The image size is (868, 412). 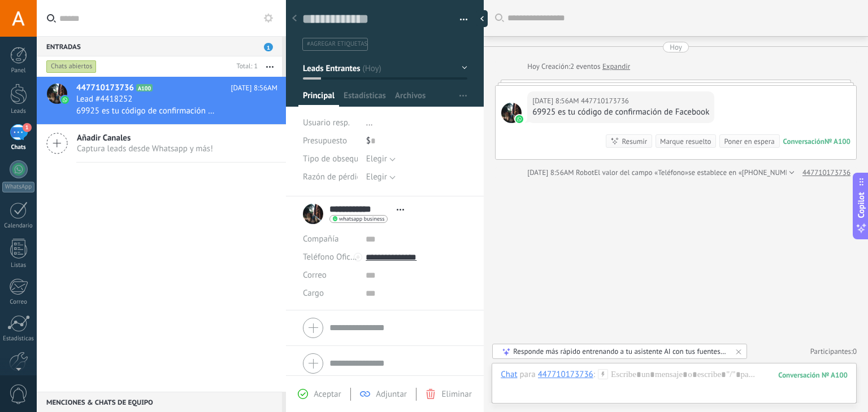 What do you see at coordinates (330, 239) in the screenshot?
I see `div: Compañía` at bounding box center [330, 239].